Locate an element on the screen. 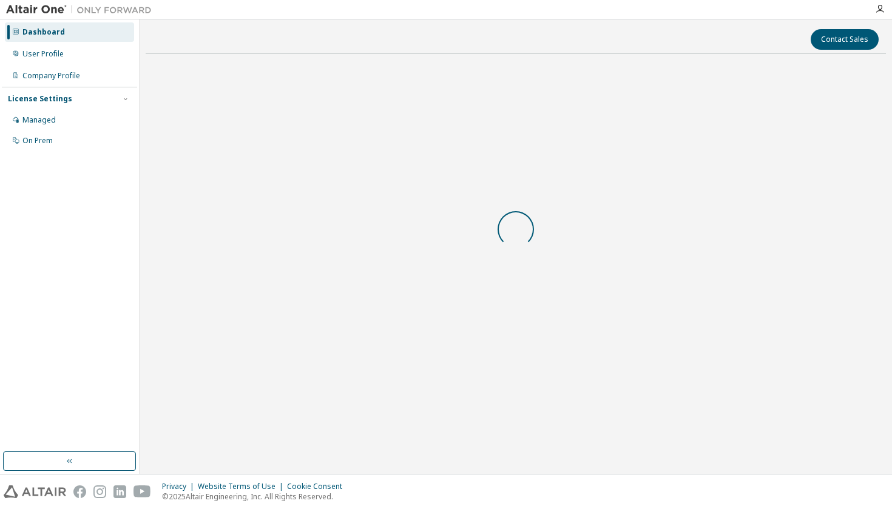 This screenshot has height=509, width=892. button: Contact Sales is located at coordinates (845, 39).